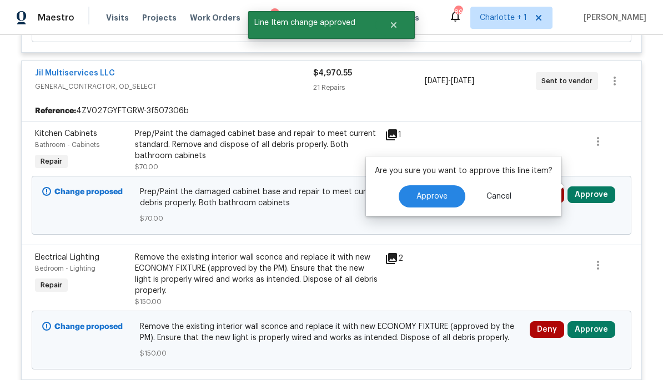 The image size is (663, 380). What do you see at coordinates (406, 259) in the screenshot?
I see `div: 2` at bounding box center [406, 259].